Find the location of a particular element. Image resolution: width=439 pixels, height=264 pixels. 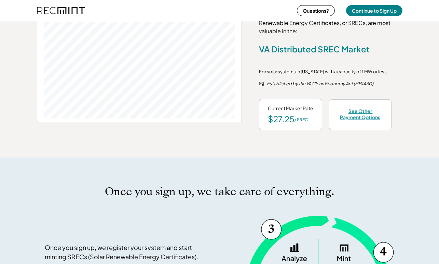

button: Continue to Sign Up is located at coordinates (374, 11).